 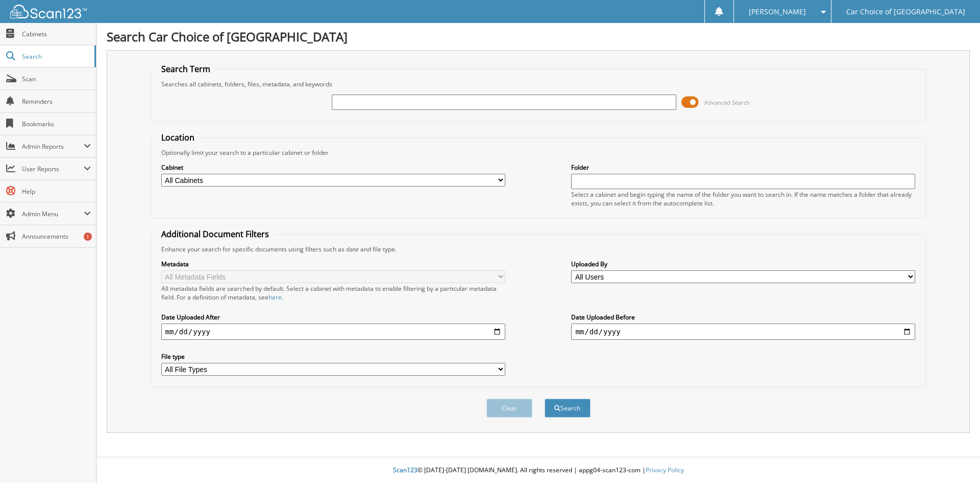 I want to click on span: Admin Menu, so click(x=53, y=214).